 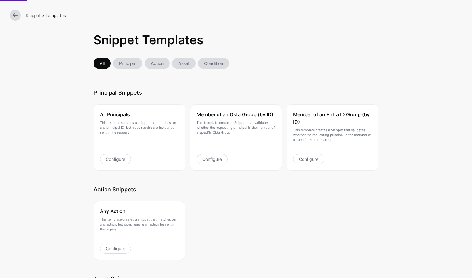 I want to click on h3: Member of an Entra ID Group (by ID), so click(x=333, y=118).